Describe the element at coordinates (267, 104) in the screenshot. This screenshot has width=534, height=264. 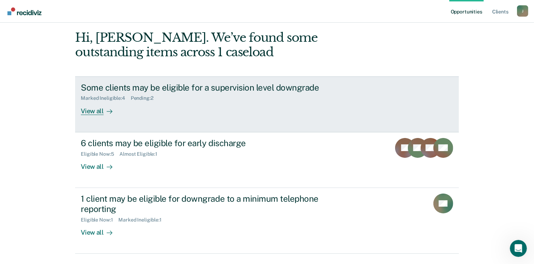
I see `a: Some clients may be eligible for a supervision level downgradeMarked Ineligible:4Pending:2View all` at that location.